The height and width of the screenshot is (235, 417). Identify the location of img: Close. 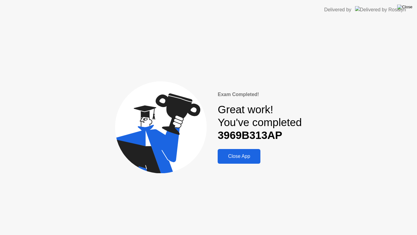
(405, 7).